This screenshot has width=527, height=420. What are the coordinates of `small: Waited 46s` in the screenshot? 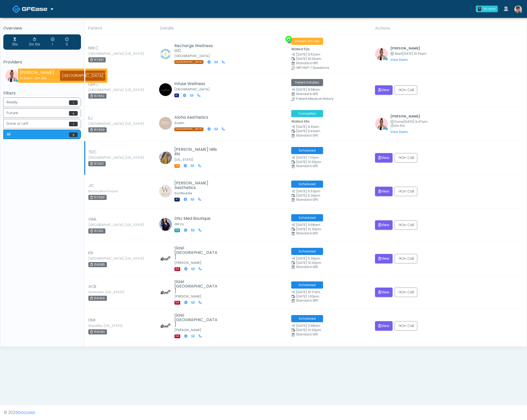 It's located at (300, 121).